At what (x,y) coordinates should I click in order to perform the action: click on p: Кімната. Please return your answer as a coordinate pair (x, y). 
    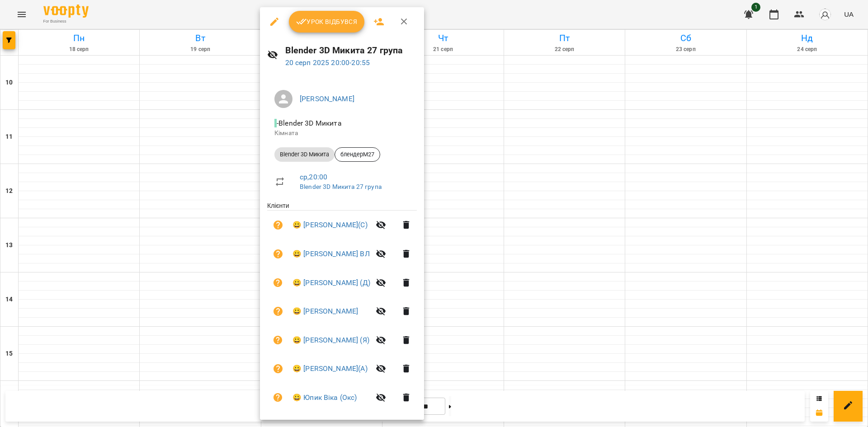
    Looking at the image, I should click on (342, 133).